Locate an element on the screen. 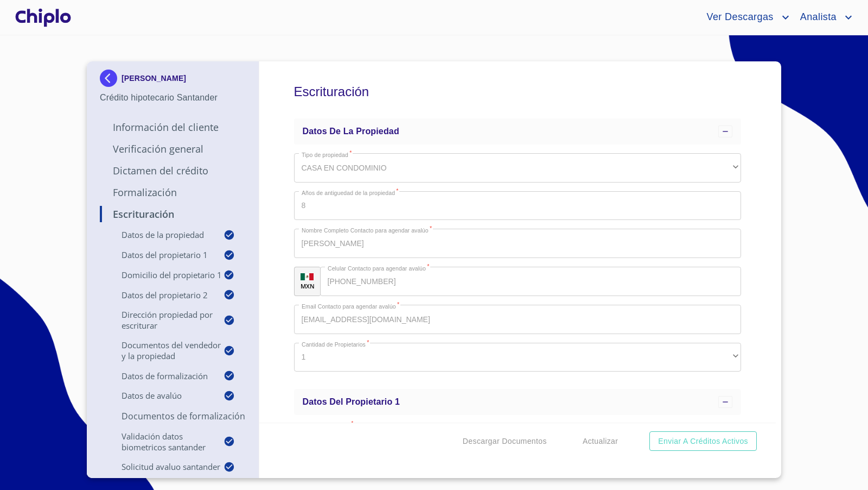 Image resolution: width=868 pixels, height=490 pixels. p: Dirección Propiedad por Escriturar is located at coordinates (162, 320).